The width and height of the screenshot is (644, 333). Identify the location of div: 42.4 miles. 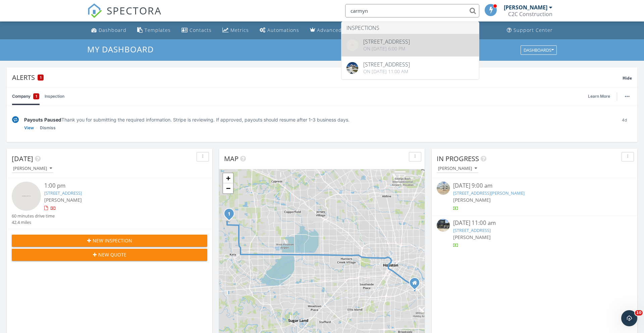
(33, 222).